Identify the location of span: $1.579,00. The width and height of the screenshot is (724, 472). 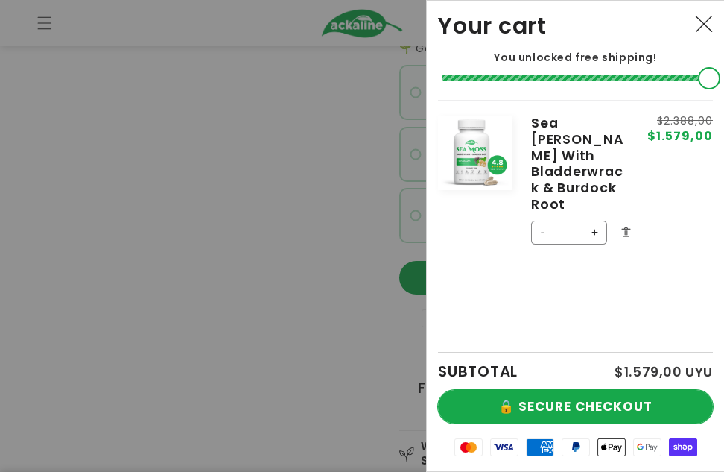
(680, 136).